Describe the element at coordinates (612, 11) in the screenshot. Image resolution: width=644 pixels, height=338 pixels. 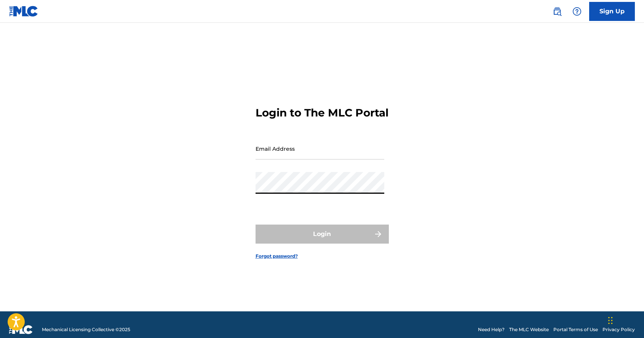
I see `a: Sign Up` at that location.